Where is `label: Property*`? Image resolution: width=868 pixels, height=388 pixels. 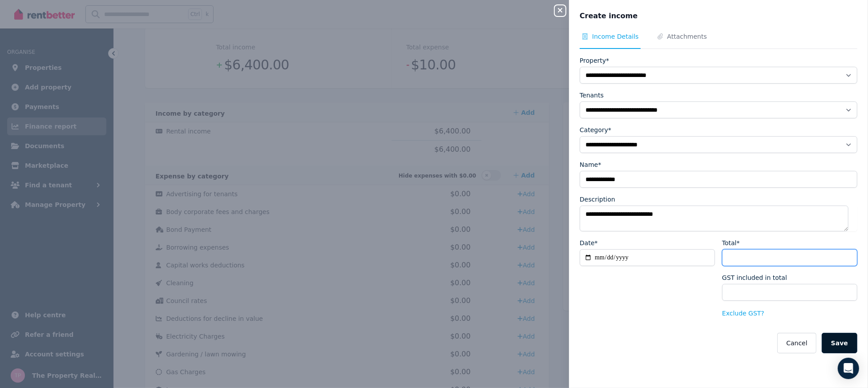
label: Property* is located at coordinates (594, 61).